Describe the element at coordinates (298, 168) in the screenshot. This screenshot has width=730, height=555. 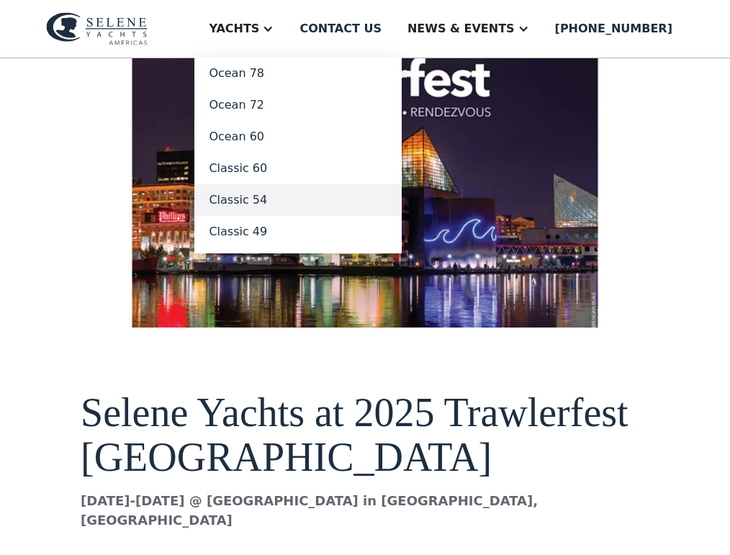
I see `a: Classic 60` at that location.